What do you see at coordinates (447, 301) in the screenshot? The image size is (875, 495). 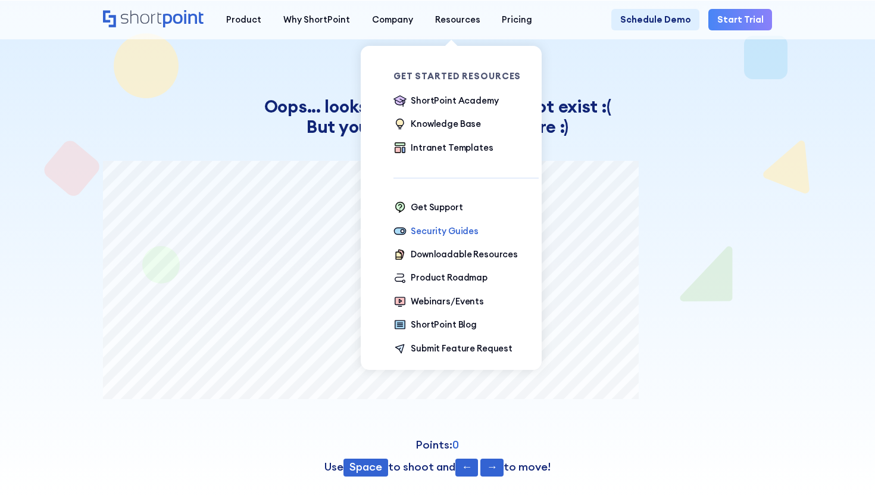 I see `div: Webinars/Events` at bounding box center [447, 301].